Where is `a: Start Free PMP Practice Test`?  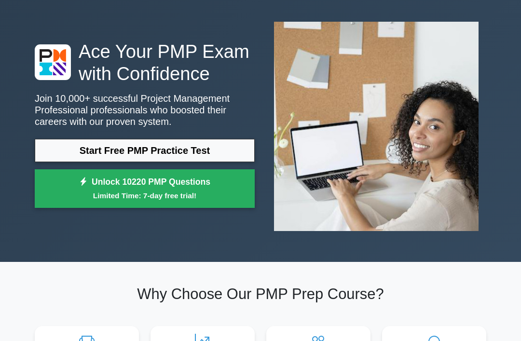
a: Start Free PMP Practice Test is located at coordinates (145, 150).